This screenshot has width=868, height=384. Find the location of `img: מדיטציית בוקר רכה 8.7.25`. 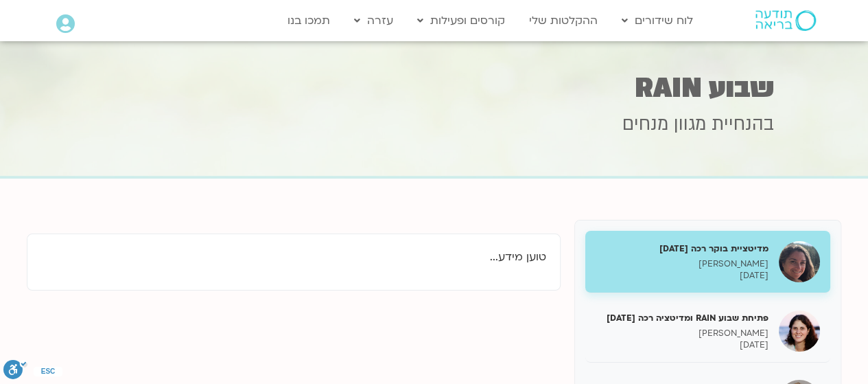

img: מדיטציית בוקר רכה 8.7.25 is located at coordinates (799, 261).